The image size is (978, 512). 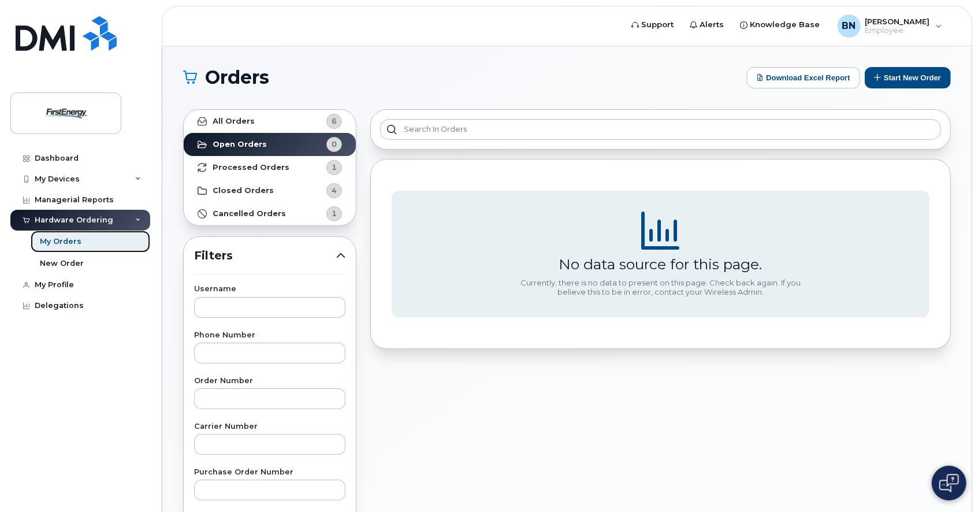 I want to click on button: Download Excel Report, so click(x=803, y=77).